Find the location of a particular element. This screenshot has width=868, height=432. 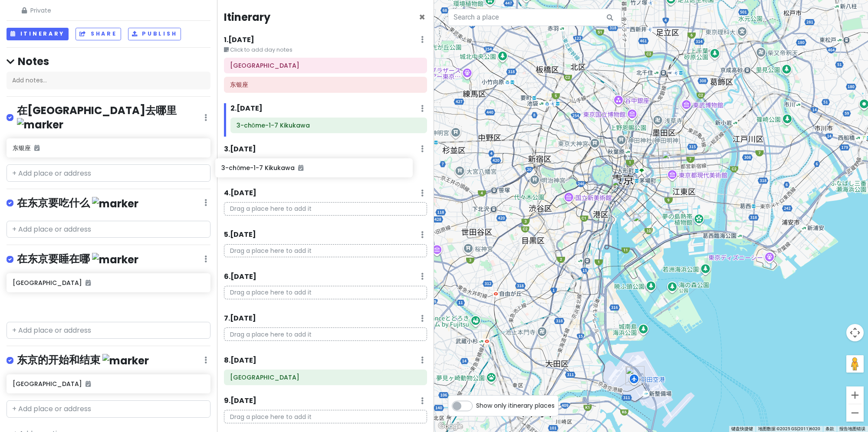

div: 东京国际机场 is located at coordinates (635, 376).